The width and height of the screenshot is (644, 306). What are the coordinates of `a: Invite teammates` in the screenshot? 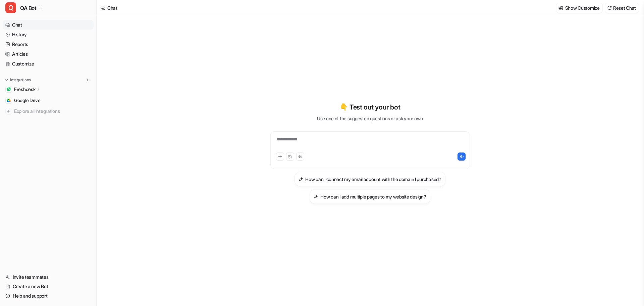 It's located at (48, 277).